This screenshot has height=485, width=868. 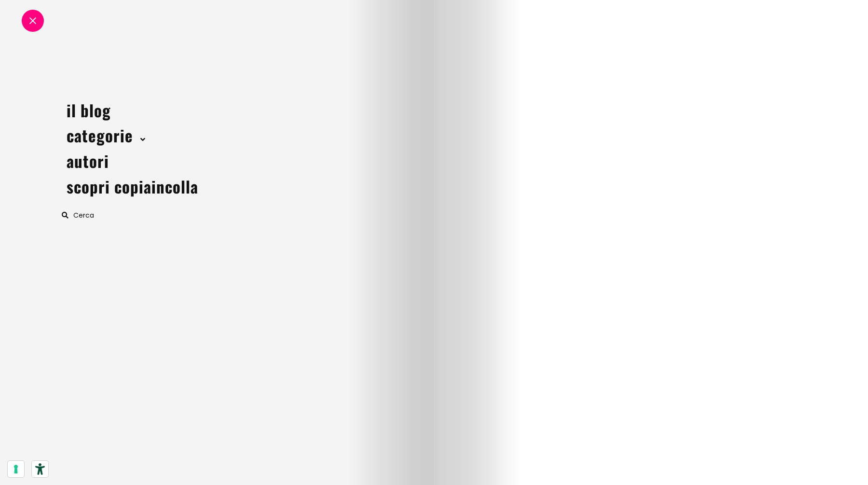 I want to click on a: categorie, so click(x=100, y=135).